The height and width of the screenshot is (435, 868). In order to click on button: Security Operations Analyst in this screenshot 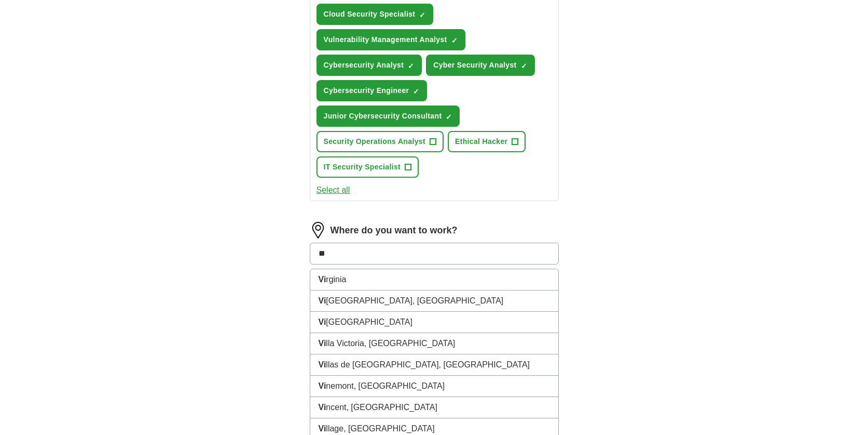, I will do `click(380, 141)`.